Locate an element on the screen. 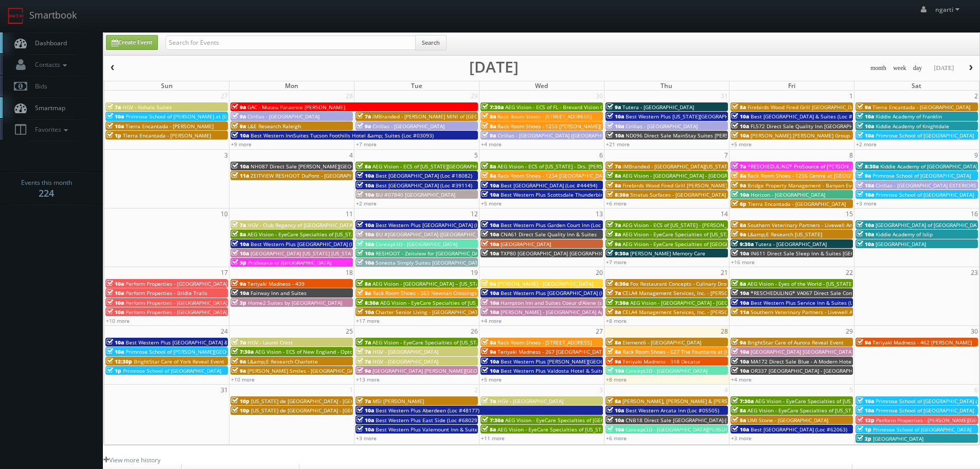 The height and width of the screenshot is (469, 980). span: L&amp;E Research Charlotte is located at coordinates (282, 361).